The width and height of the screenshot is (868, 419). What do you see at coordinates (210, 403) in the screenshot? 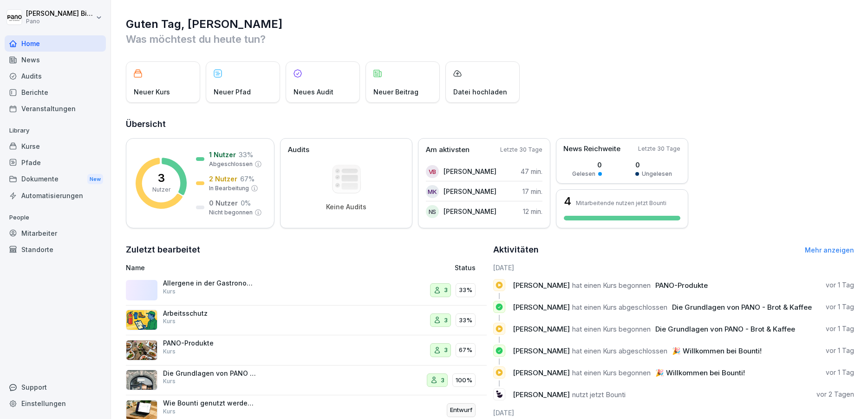
I see `p: Wie Bounti genutzt werden will 👩🏽‍🍳` at bounding box center [210, 403].